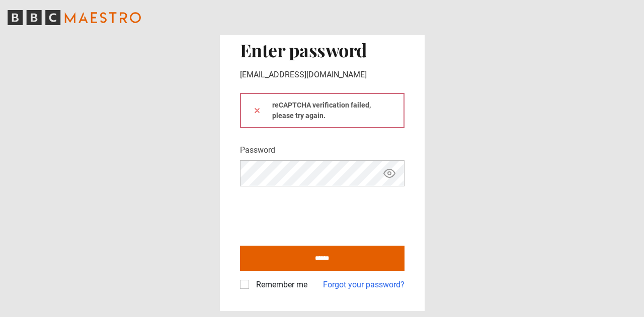  Describe the element at coordinates (258, 150) in the screenshot. I see `label: Password` at that location.